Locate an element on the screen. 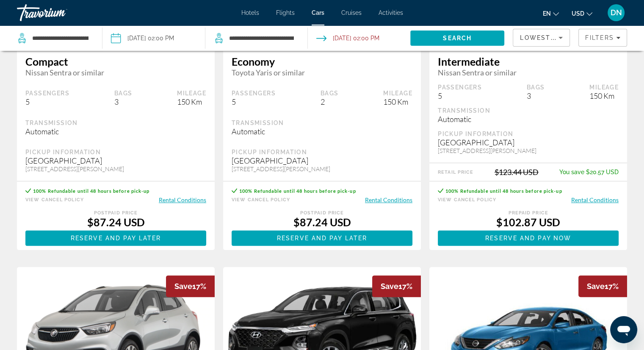  a: Cars is located at coordinates (318, 12).